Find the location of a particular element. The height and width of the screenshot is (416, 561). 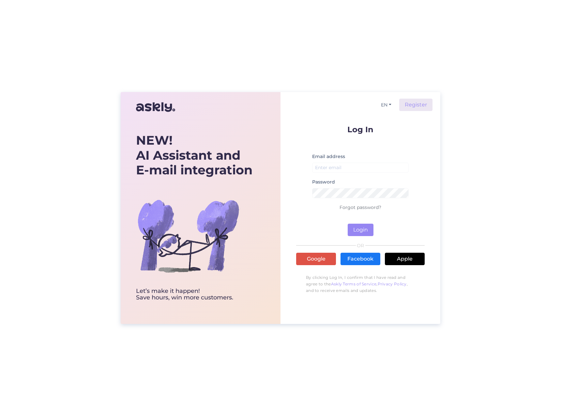

a: Askly Terms of Service is located at coordinates (354, 284).